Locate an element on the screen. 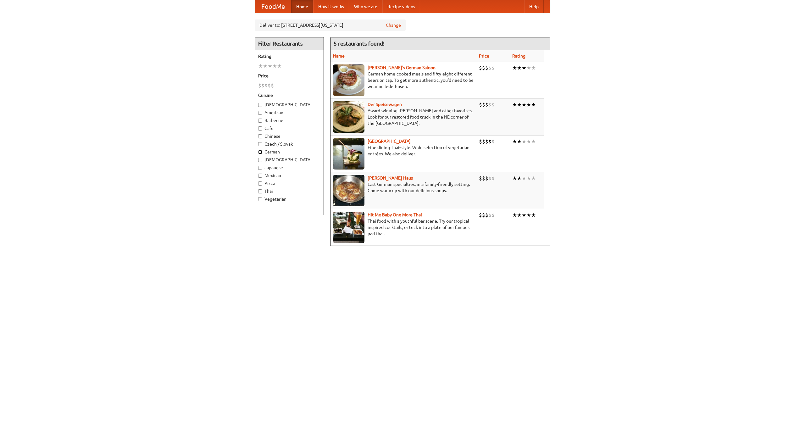 This screenshot has width=805, height=445. label: Vegetarian is located at coordinates (289, 199).